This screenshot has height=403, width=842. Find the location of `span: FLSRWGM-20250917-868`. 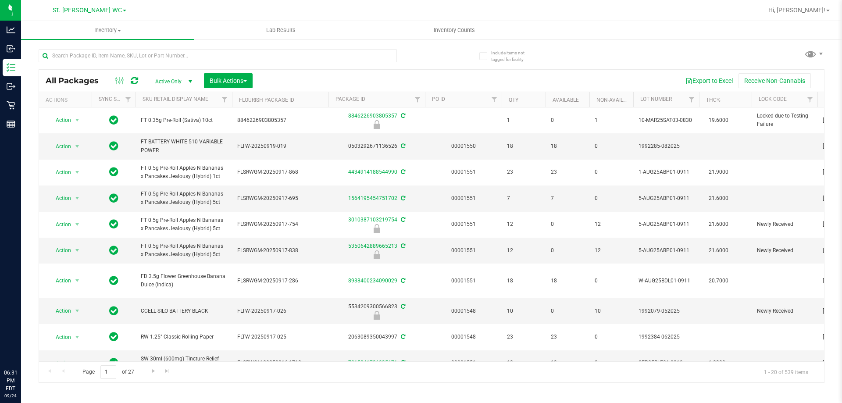

span: FLSRWGM-20250917-868 is located at coordinates (280, 172).